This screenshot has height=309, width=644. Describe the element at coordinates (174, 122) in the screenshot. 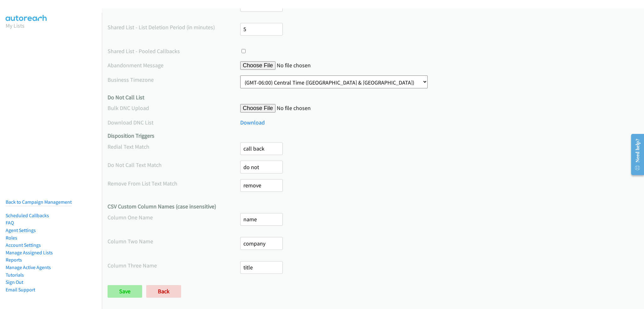

I see `label: Download DNC List` at that location.